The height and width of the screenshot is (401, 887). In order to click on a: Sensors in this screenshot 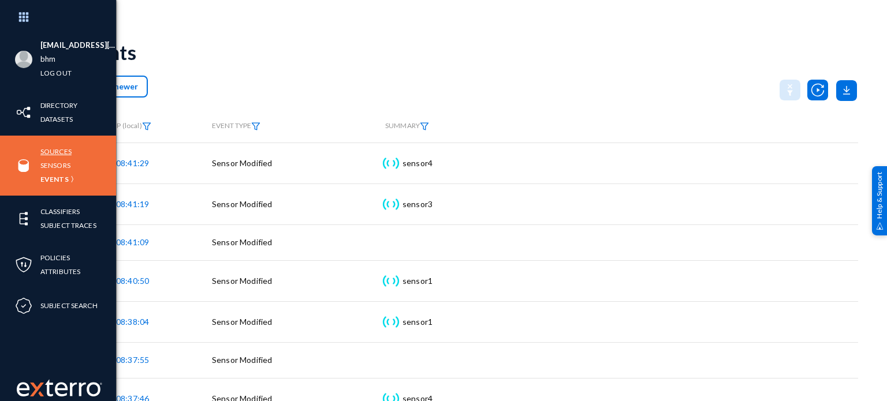, I will do `click(55, 165)`.